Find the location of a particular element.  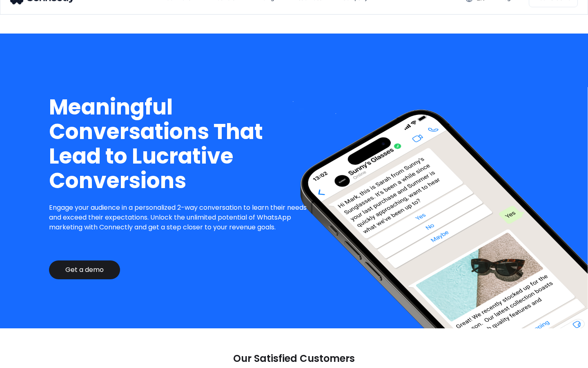

a: Get a demo is located at coordinates (85, 269).